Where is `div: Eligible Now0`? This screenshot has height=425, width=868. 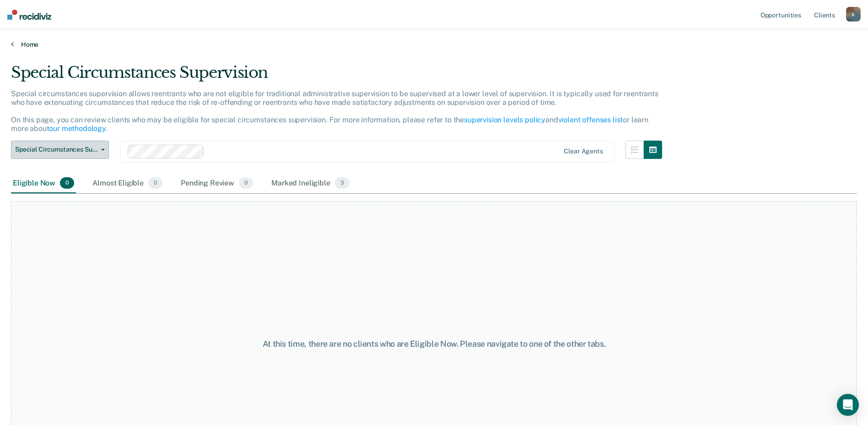
div: Eligible Now0 is located at coordinates (43, 184).